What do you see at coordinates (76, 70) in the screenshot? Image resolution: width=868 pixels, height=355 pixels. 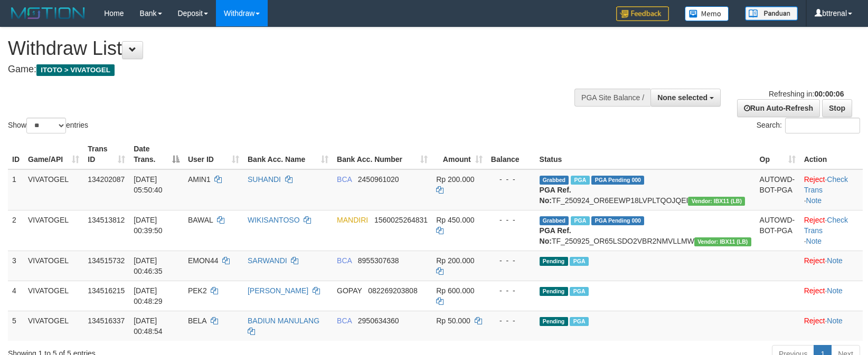 I see `span: ITOTO > VIVATOGEL` at bounding box center [76, 70].